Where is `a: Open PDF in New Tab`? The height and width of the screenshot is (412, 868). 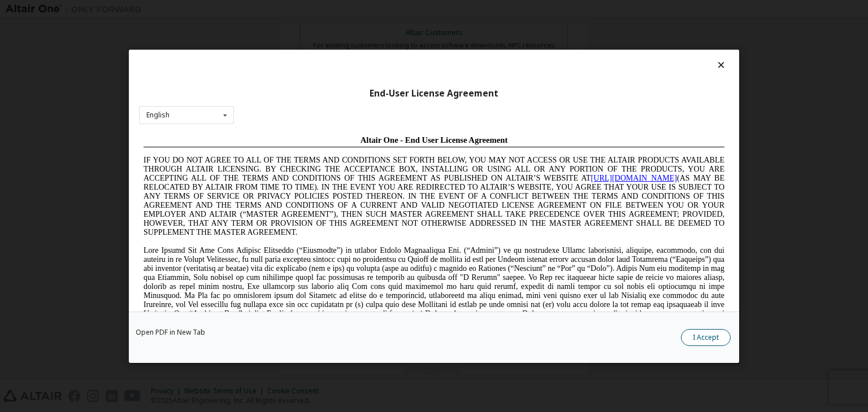 a: Open PDF in New Tab is located at coordinates (170, 332).